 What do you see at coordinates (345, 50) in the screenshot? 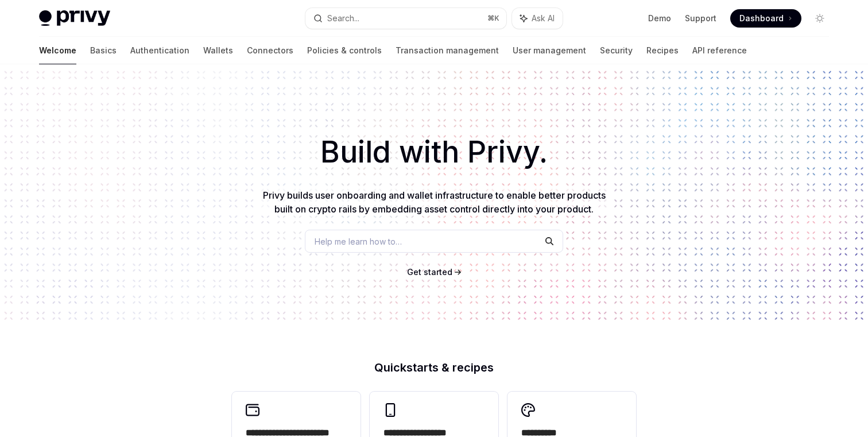
I see `a: Policies & controls` at bounding box center [345, 50].